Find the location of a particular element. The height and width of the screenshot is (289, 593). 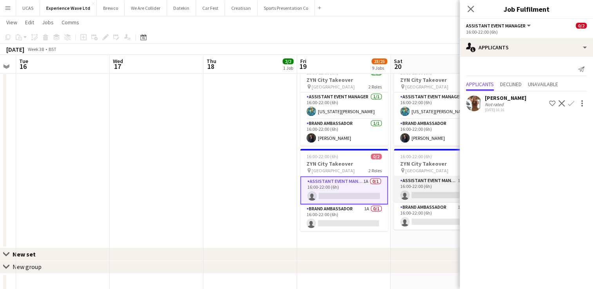

span: Sat is located at coordinates (398, 61).